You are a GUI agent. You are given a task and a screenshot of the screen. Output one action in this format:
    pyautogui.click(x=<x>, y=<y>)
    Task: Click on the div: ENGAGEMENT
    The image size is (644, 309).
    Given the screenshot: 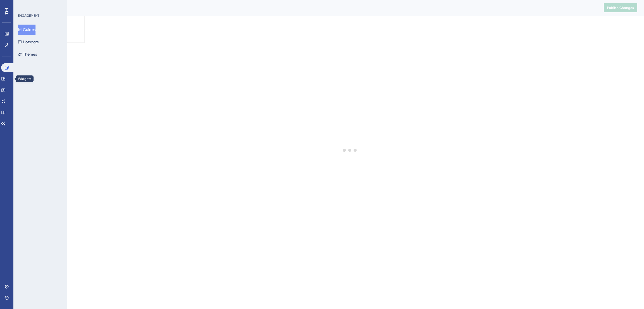 What is the action you would take?
    pyautogui.click(x=29, y=16)
    